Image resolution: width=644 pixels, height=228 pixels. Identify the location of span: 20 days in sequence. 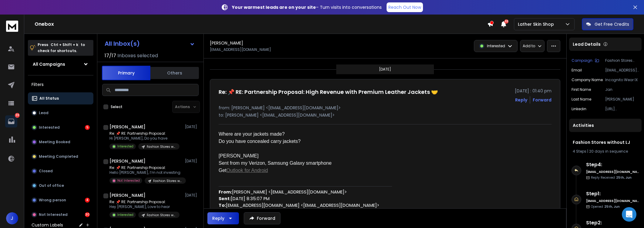
(608, 151).